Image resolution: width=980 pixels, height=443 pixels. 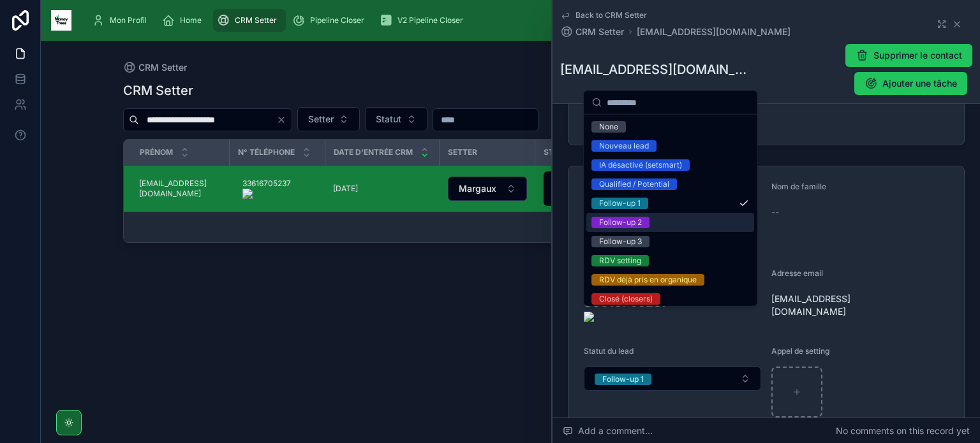 I want to click on span: Statut, so click(x=389, y=119).